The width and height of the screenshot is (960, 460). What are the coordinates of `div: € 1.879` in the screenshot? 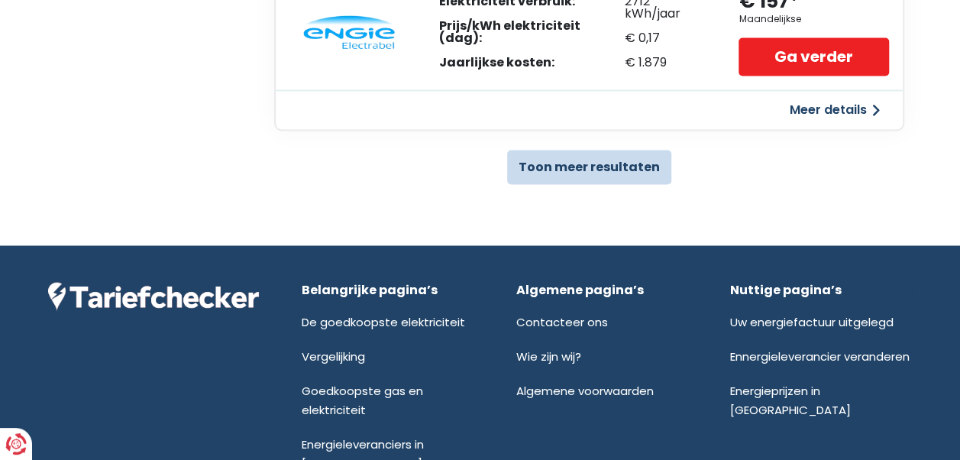 It's located at (667, 63).